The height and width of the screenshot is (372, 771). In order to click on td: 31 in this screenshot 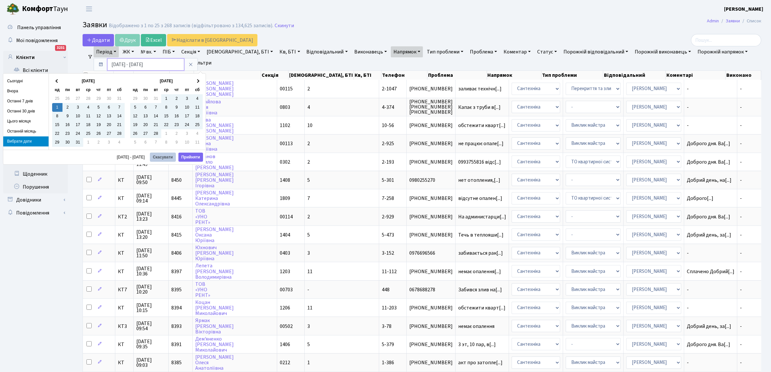, I will do `click(156, 98)`.